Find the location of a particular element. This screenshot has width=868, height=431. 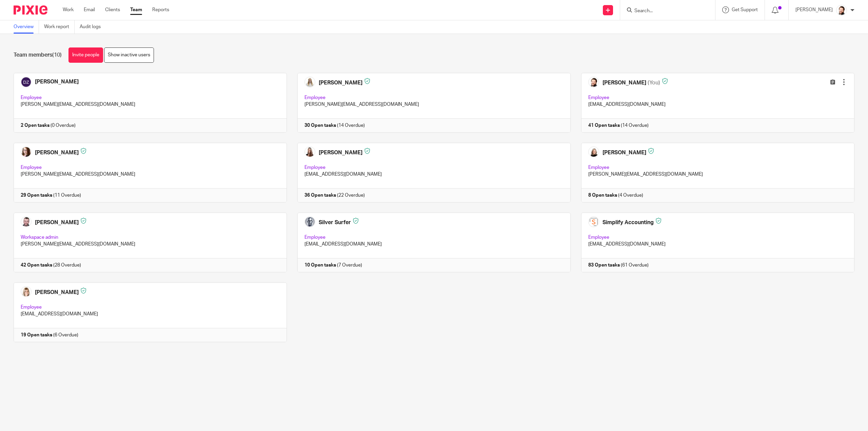

img: Jayde%20Headshot.jpg is located at coordinates (841, 10).